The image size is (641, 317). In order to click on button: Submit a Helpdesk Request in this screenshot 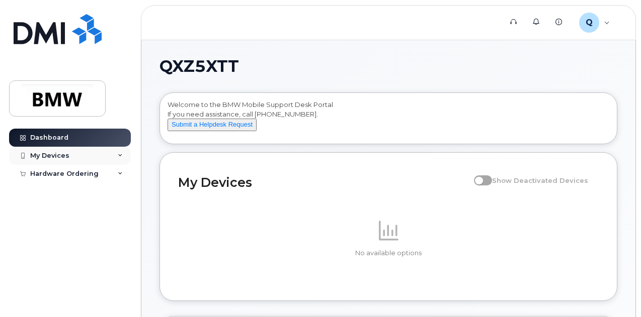, I will do `click(212, 125)`.